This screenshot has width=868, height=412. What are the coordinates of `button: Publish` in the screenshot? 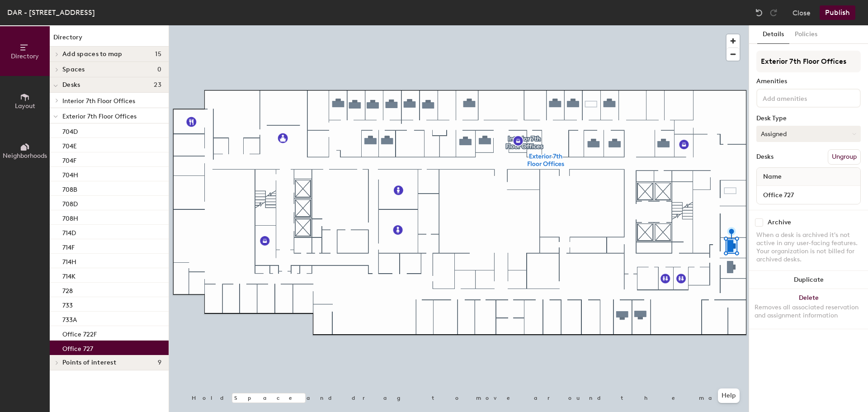 It's located at (837, 13).